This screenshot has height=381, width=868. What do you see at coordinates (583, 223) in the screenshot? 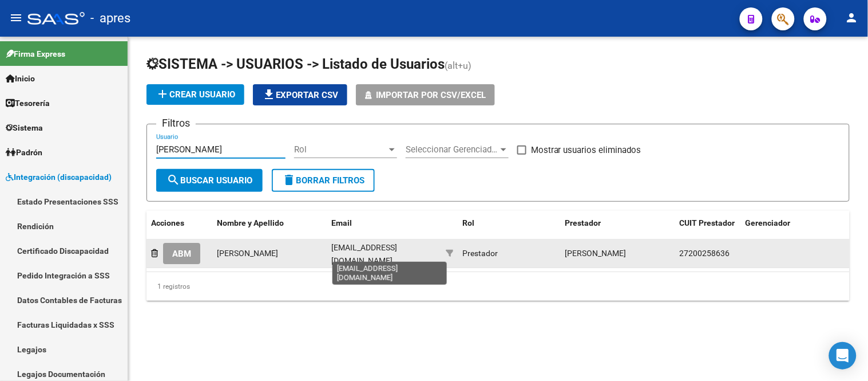
I see `span: Prestador` at bounding box center [583, 223].